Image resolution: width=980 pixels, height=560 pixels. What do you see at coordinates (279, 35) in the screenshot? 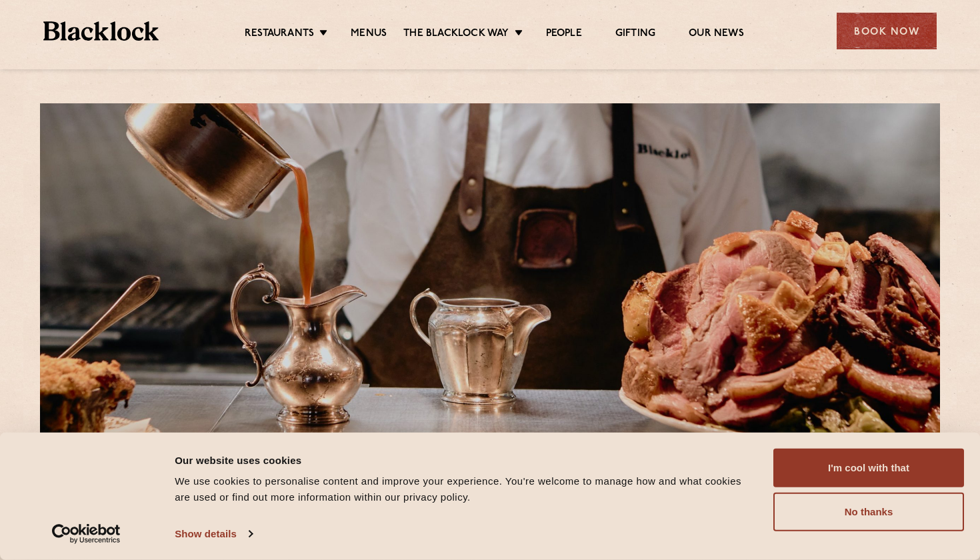
I see `a: Restaurants` at bounding box center [279, 35].